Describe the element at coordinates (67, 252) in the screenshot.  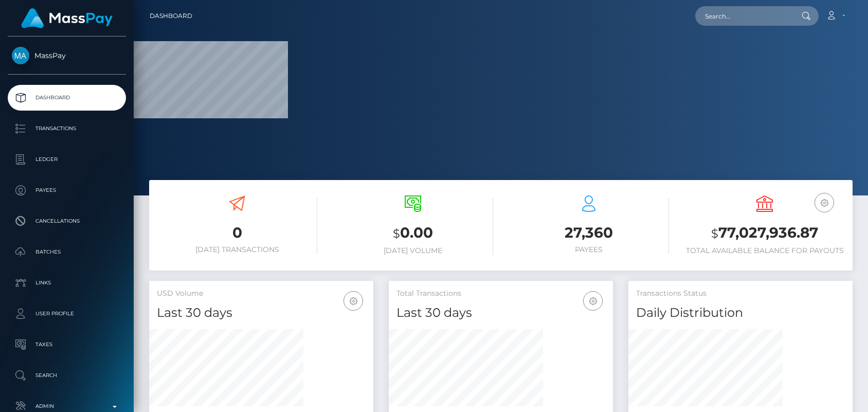
I see `a: Batches` at that location.